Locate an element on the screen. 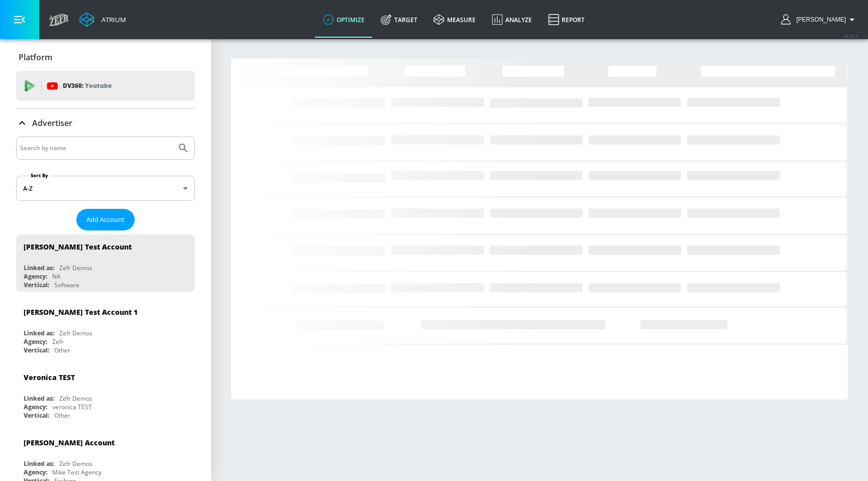 The width and height of the screenshot is (868, 481). label: Sort By is located at coordinates (39, 175).